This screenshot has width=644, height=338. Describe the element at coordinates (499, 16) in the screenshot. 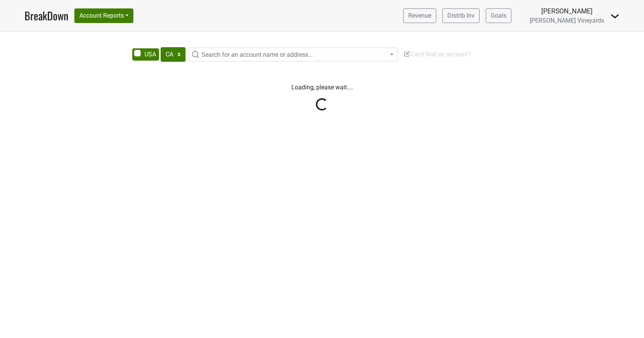

I see `a: Goals` at that location.